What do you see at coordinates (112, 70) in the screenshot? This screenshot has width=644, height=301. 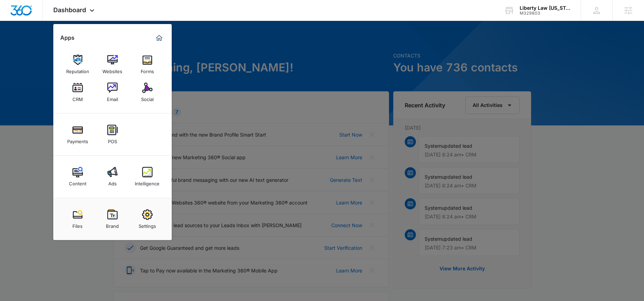 I see `div: Websites` at bounding box center [112, 70].